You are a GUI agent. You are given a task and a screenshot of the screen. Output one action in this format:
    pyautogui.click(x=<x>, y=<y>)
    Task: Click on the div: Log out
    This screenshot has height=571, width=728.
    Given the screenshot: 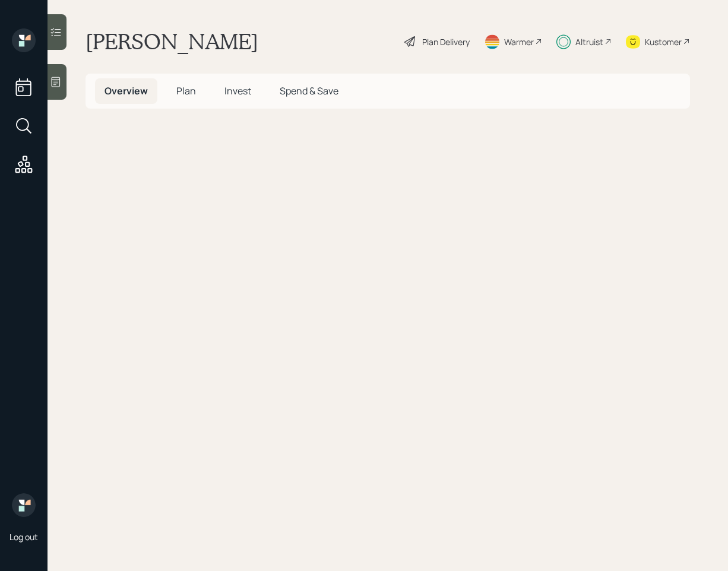 What is the action you would take?
    pyautogui.click(x=24, y=537)
    